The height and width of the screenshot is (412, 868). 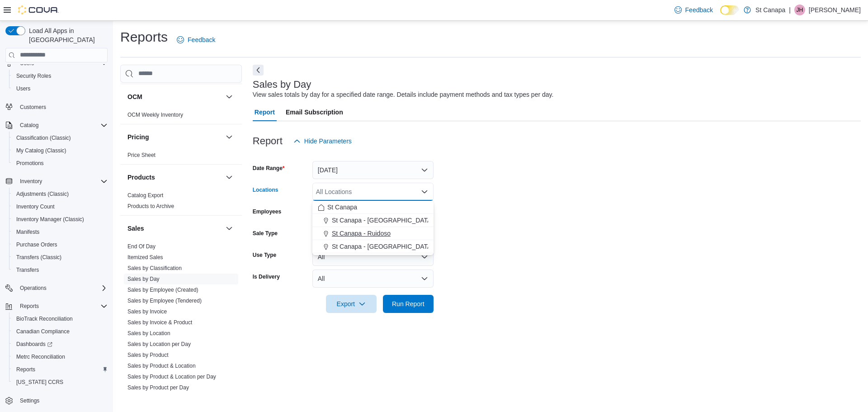 What do you see at coordinates (328, 141) in the screenshot?
I see `span: Hide Parameters` at bounding box center [328, 141].